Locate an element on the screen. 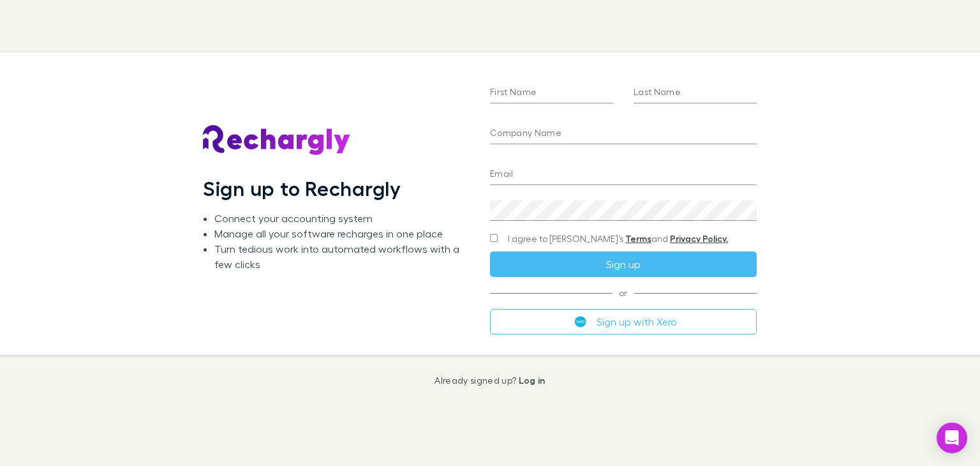 Image resolution: width=980 pixels, height=466 pixels. img: Xero's logo is located at coordinates (580, 322).